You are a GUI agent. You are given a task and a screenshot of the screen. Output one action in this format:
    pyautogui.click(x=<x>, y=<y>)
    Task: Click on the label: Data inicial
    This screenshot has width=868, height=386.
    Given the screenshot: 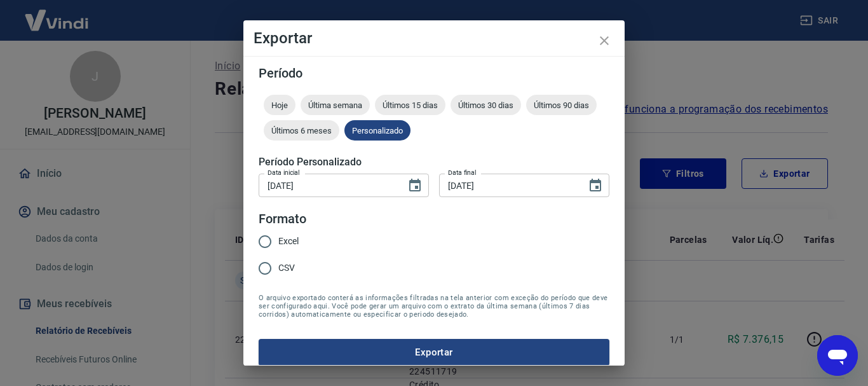 What is the action you would take?
    pyautogui.click(x=283, y=172)
    